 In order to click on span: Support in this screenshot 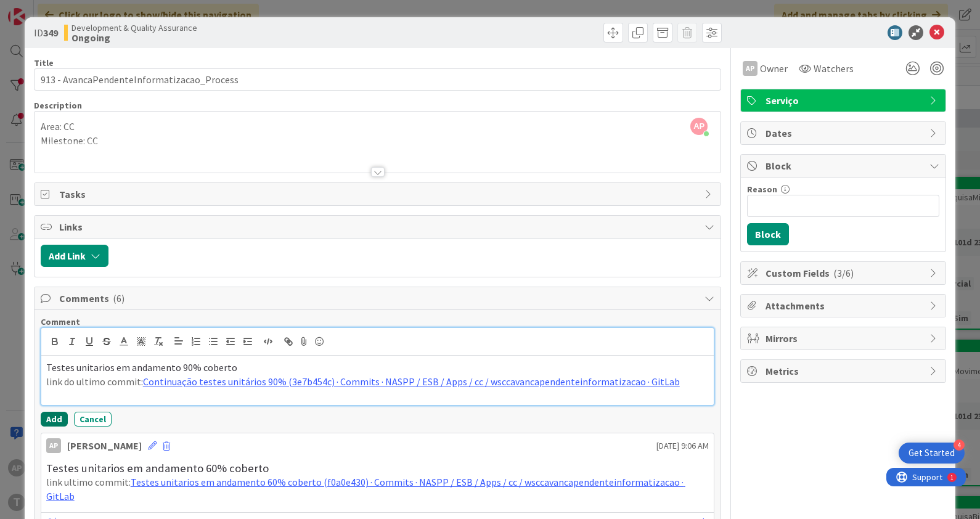, I will do `click(41, 9)`.